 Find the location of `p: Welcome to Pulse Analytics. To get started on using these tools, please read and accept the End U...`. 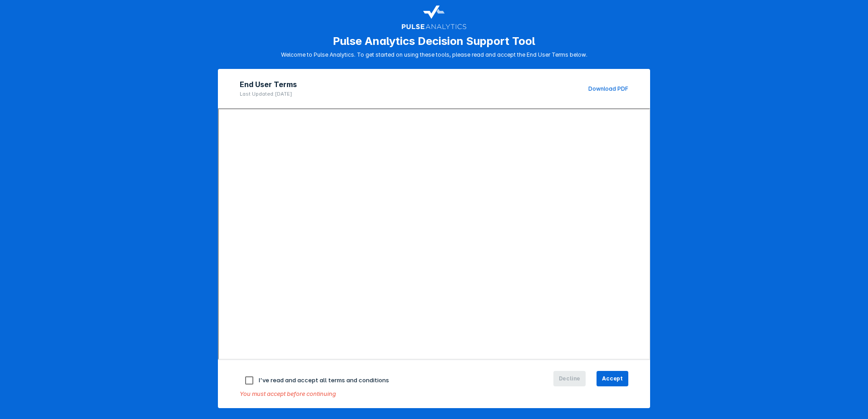

p: Welcome to Pulse Analytics. To get started on using these tools, please read and accept the End U... is located at coordinates (434, 54).